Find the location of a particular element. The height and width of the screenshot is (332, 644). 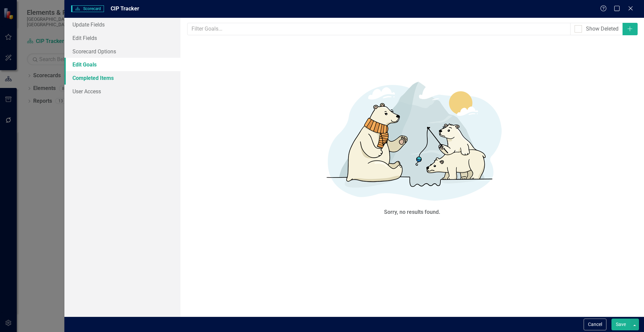

span: Scorecard is located at coordinates (87, 9).